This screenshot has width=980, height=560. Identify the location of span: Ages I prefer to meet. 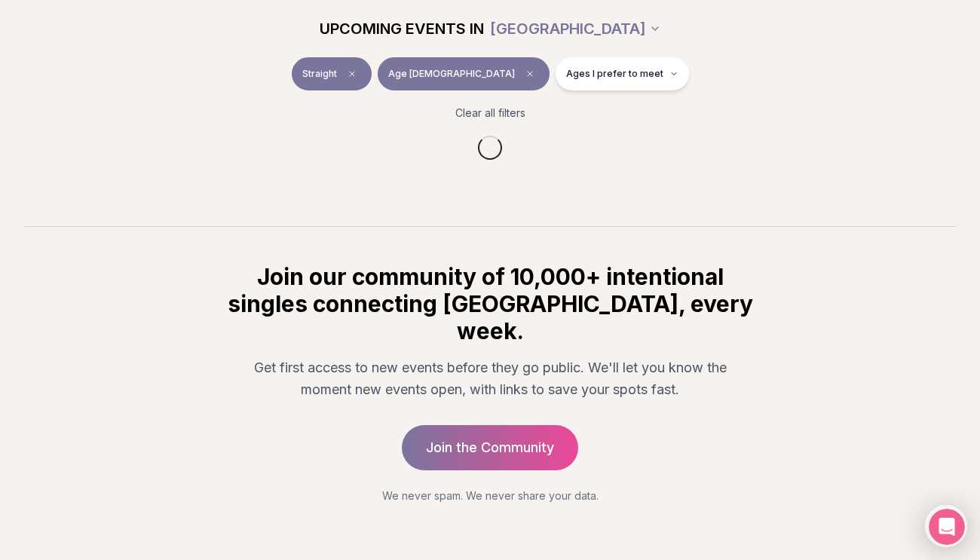
(614, 74).